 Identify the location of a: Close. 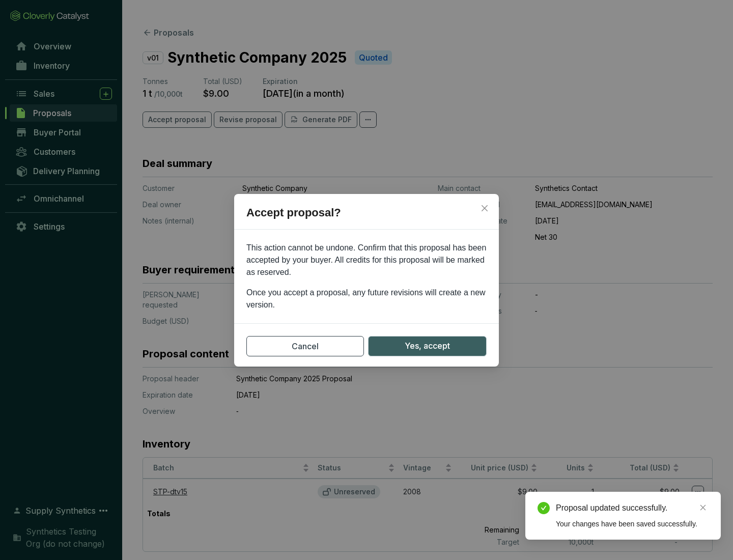
(703, 508).